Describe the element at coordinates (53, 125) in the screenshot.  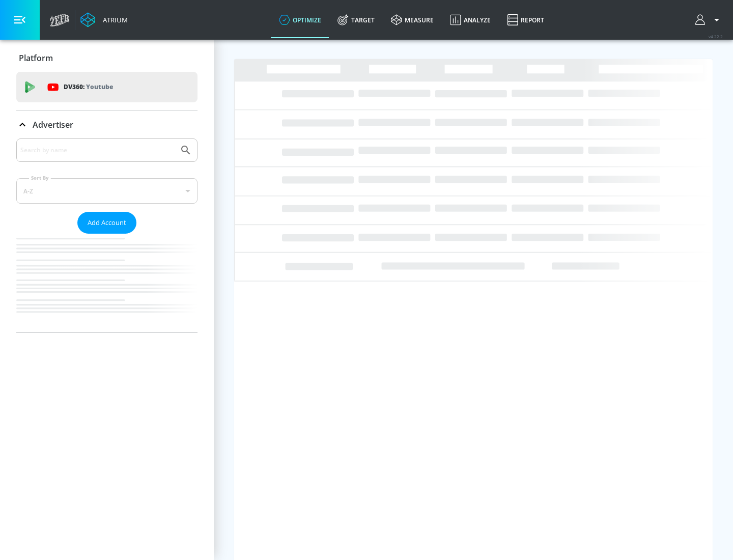
I see `p: Advertiser` at that location.